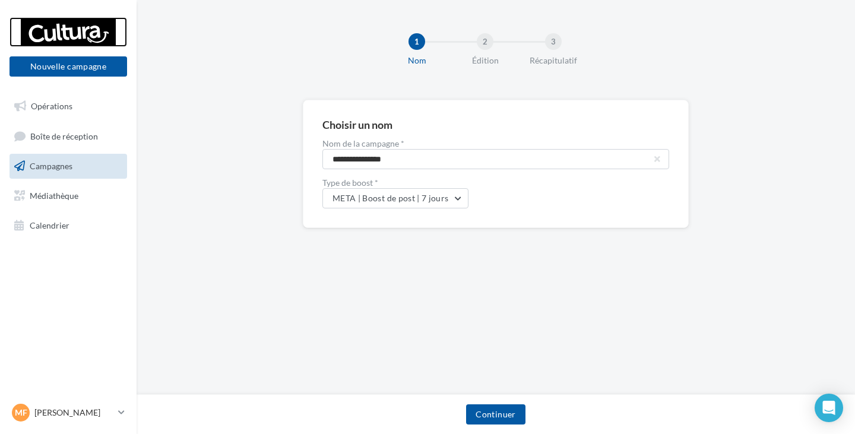 The width and height of the screenshot is (855, 434). I want to click on span: Médiathèque, so click(54, 195).